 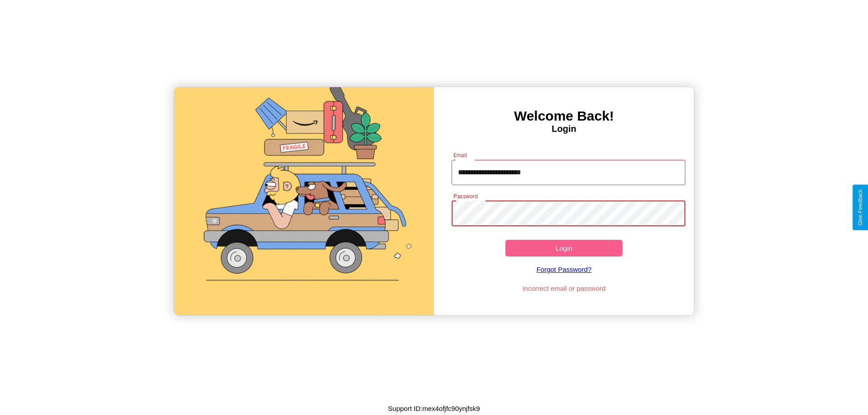 I want to click on button: Login, so click(x=563, y=248).